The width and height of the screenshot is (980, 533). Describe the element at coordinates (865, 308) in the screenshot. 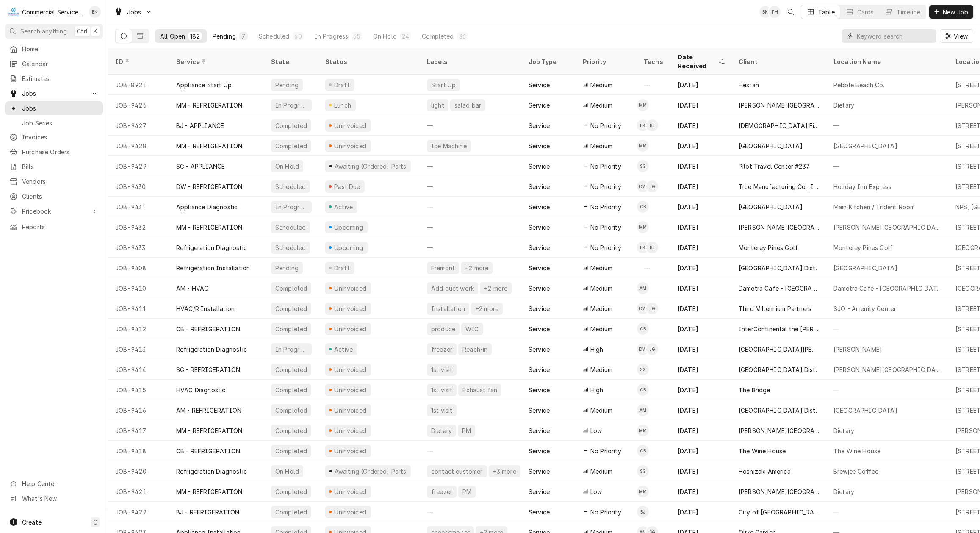

I see `div: SJO - Amenity Center` at that location.